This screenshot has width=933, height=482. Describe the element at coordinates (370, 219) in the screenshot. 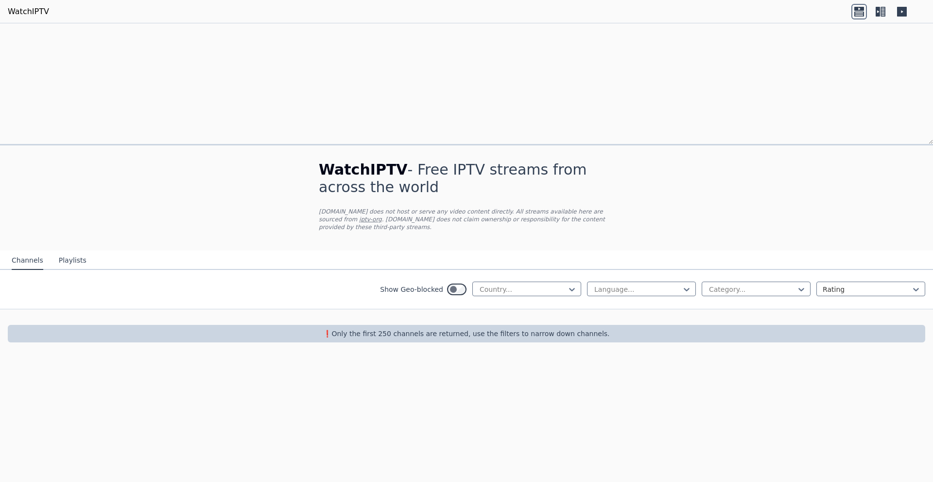

I see `a: iptv-org` at that location.